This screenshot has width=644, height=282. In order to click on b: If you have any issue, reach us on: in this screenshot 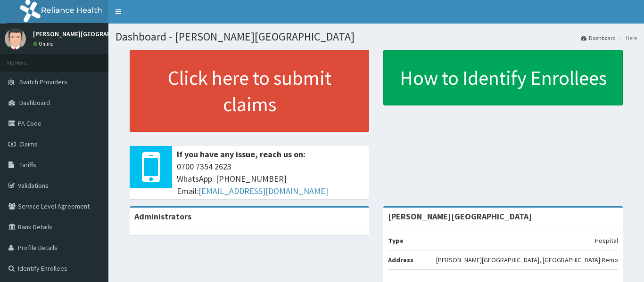, I will do `click(241, 154)`.